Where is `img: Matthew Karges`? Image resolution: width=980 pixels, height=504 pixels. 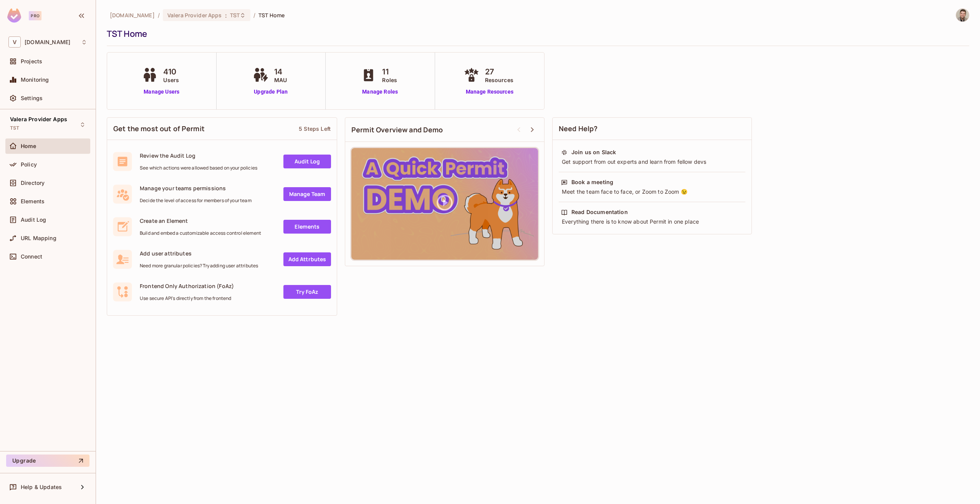
img: Matthew Karges is located at coordinates (962, 15).